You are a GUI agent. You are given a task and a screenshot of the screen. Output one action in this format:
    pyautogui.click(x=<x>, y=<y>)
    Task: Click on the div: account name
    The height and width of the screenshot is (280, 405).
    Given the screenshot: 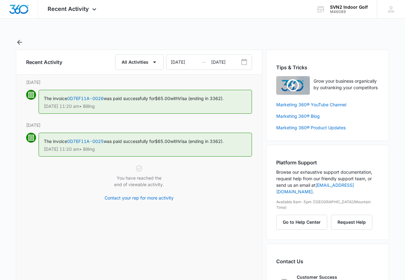 What is the action you would take?
    pyautogui.click(x=349, y=7)
    